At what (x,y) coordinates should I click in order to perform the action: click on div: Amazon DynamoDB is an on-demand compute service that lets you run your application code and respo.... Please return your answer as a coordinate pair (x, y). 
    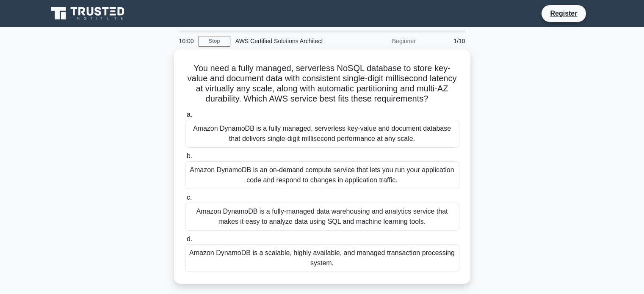
    Looking at the image, I should click on (322, 175).